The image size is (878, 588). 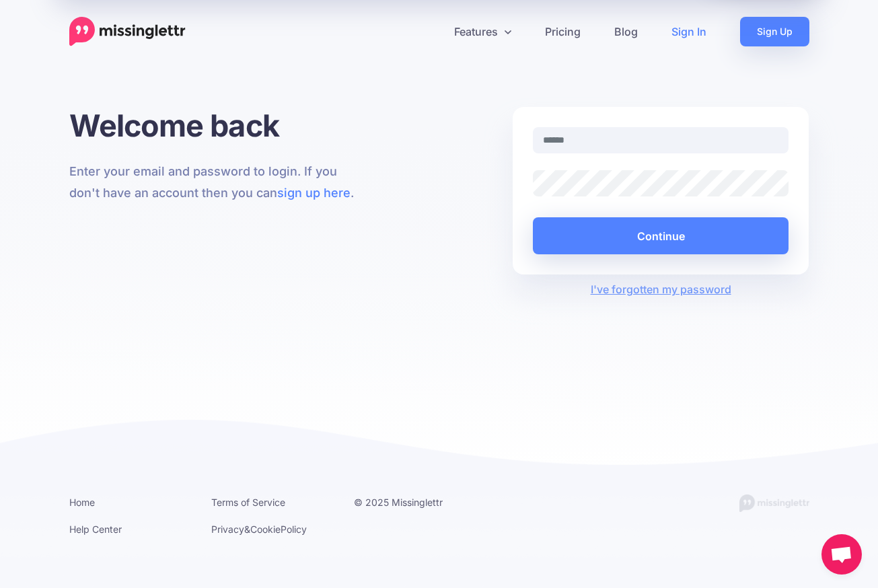 I want to click on li: & Policy, so click(x=273, y=528).